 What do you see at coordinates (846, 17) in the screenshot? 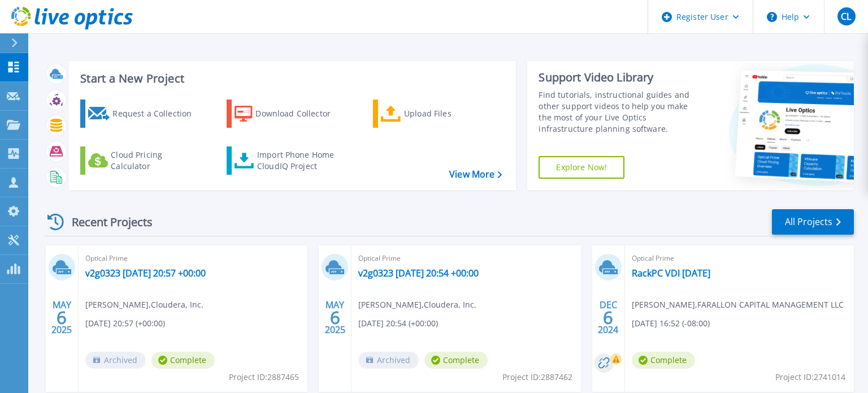
I see `span: CL` at bounding box center [846, 17].